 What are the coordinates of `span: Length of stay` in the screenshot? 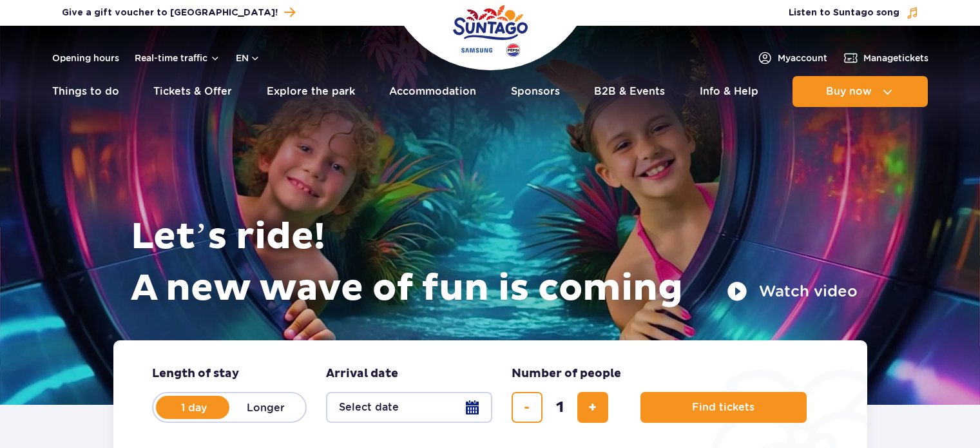 It's located at (196, 374).